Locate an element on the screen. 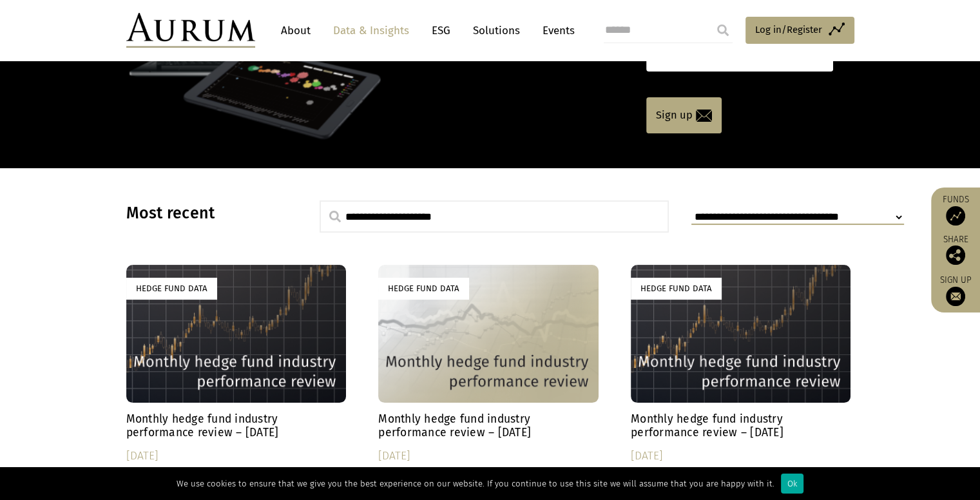  img: Aurum is located at coordinates (191, 30).